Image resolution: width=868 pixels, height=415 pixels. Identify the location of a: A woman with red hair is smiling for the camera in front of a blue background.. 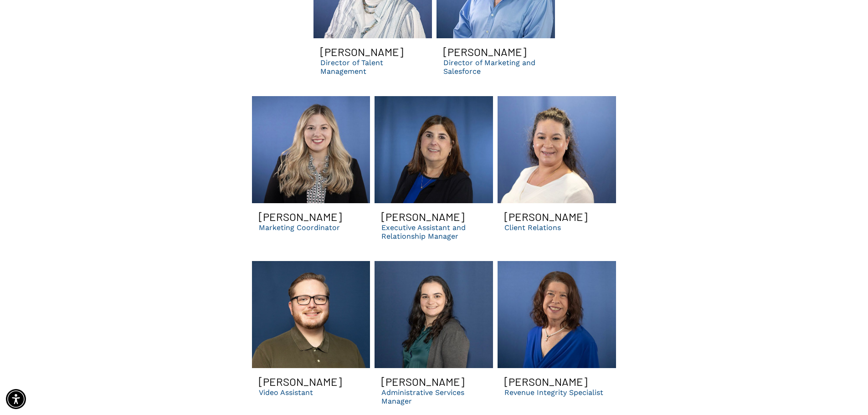
(312, 149).